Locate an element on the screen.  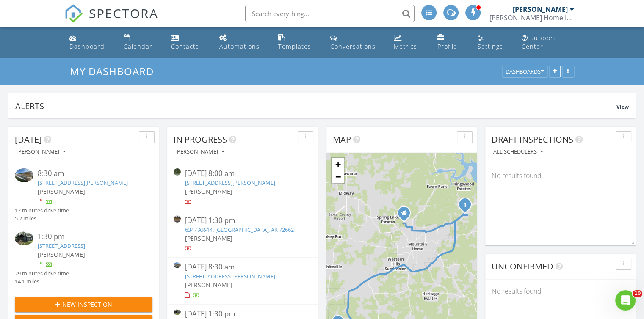
a: Zoom in is located at coordinates (338, 164).